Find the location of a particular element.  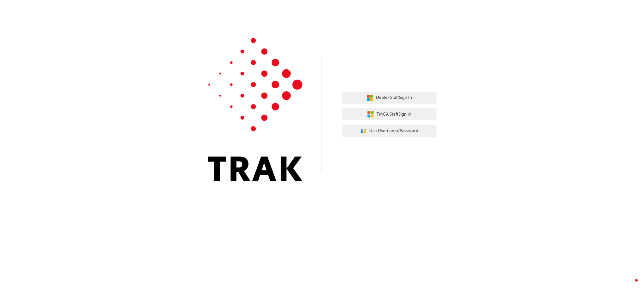

span: TMCA Staff Sign In is located at coordinates (394, 114).